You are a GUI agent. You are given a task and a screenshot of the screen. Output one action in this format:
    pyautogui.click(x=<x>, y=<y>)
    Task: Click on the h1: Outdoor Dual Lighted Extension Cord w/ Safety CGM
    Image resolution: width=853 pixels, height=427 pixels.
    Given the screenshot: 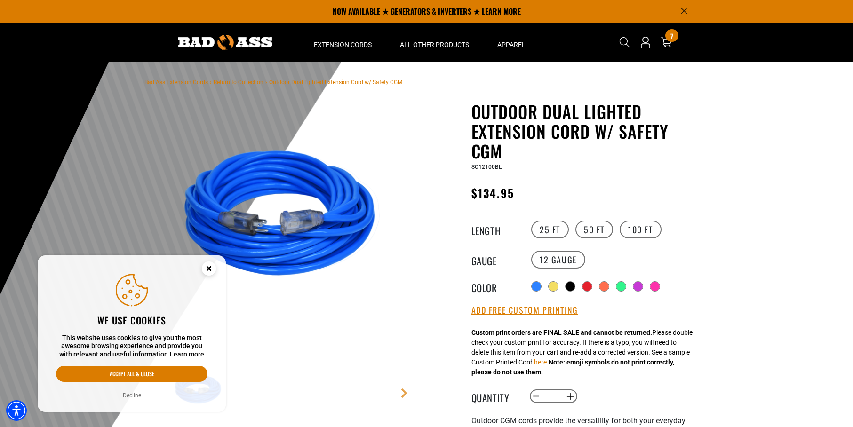 What is the action you would take?
    pyautogui.click(x=587, y=131)
    